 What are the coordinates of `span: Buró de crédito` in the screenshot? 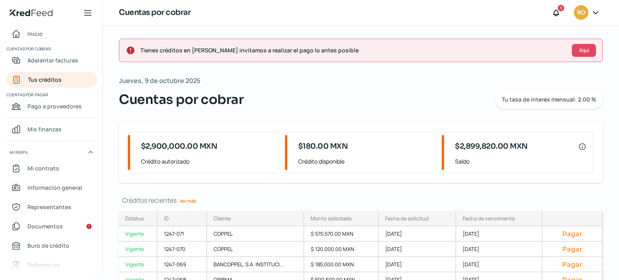 It's located at (48, 245).